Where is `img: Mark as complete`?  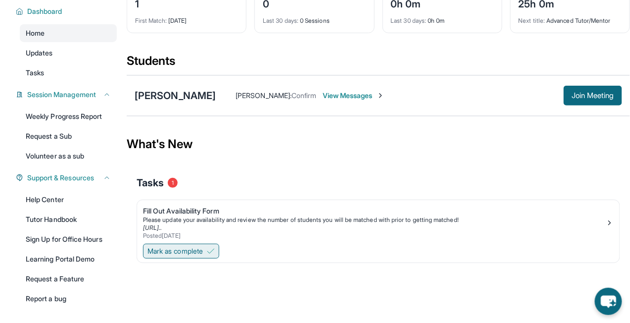
img: Mark as complete is located at coordinates (211, 251).